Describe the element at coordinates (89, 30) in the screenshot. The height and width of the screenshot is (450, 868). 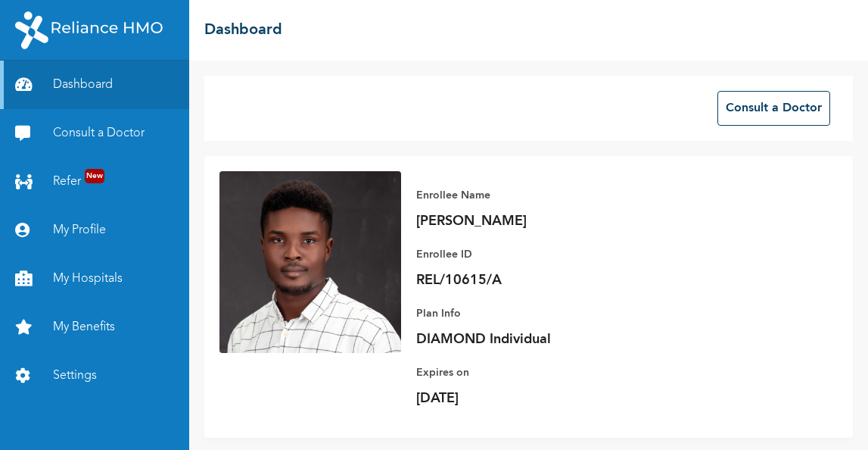
I see `img: RelianceHMO's Logo` at that location.